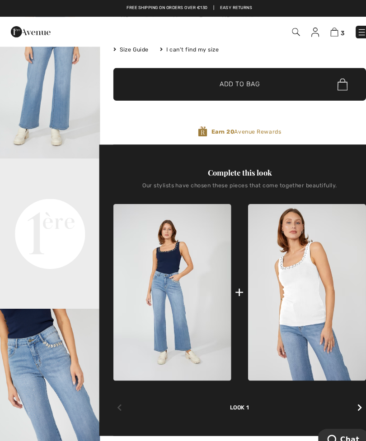 Image resolution: width=366 pixels, height=441 pixels. What do you see at coordinates (296, 282) in the screenshot?
I see `img: Sleeveless Square Neck Pullover Style 251600` at bounding box center [296, 282].